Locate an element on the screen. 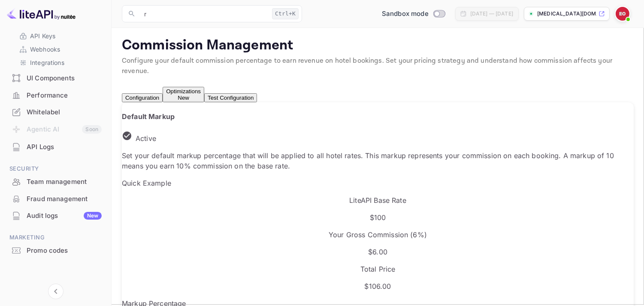 Image resolution: width=644 pixels, height=306 pixels. span: Active is located at coordinates (146, 138).